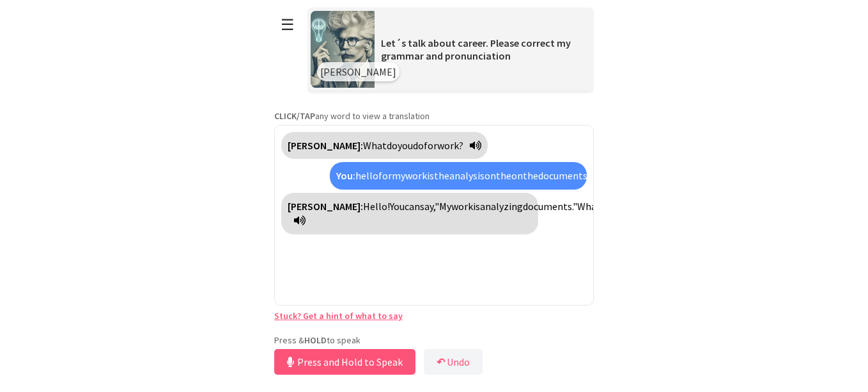 The width and height of the screenshot is (868, 392). Describe the element at coordinates (434, 116) in the screenshot. I see `p: any word to view a translation` at that location.